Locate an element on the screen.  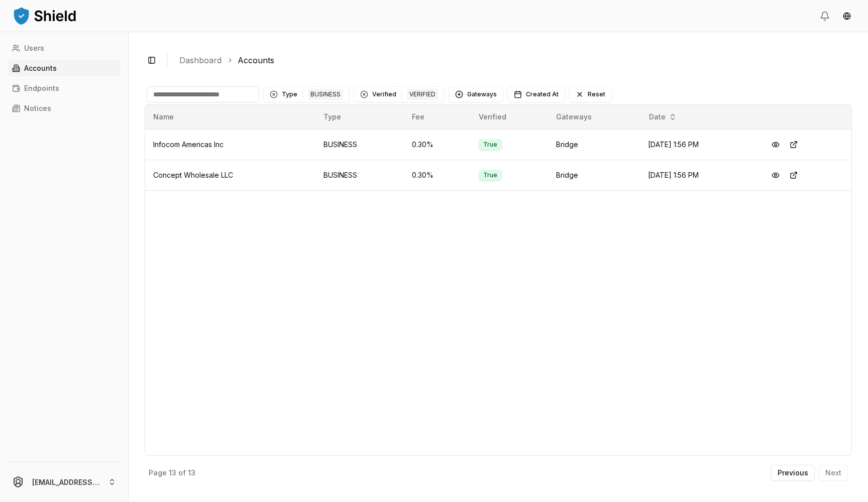
img: ShieldPay Logo is located at coordinates (45, 15).